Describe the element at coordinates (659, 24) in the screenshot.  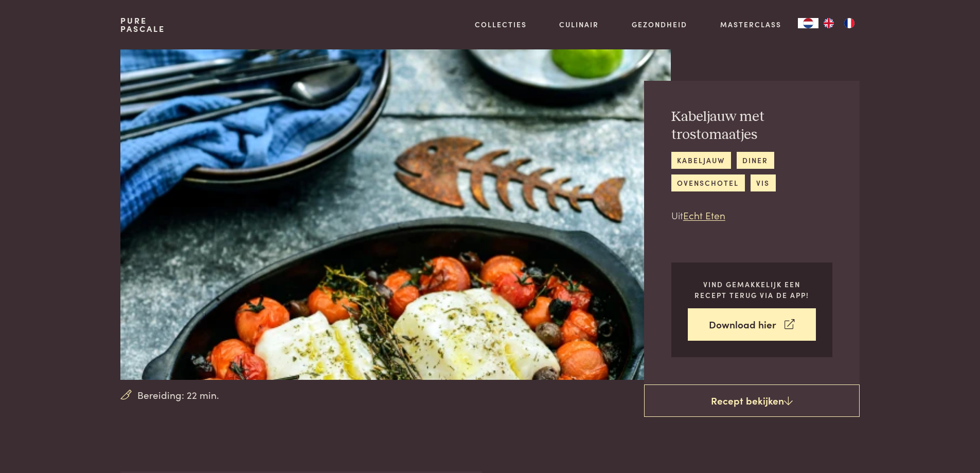
I see `a: Gezondheid` at that location.